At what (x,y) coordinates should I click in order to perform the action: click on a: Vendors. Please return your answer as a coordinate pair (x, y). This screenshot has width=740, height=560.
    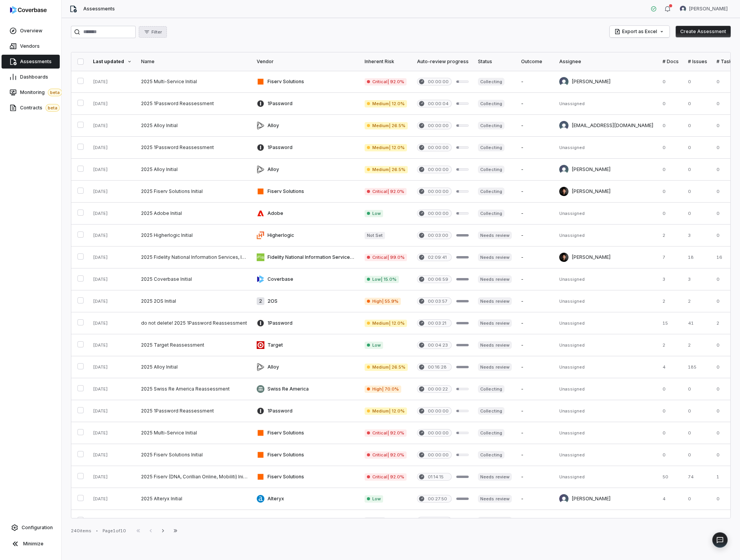
    Looking at the image, I should click on (30, 47).